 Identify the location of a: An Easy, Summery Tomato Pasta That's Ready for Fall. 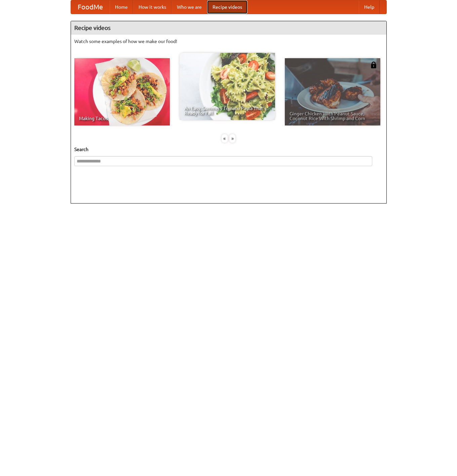
(228, 86).